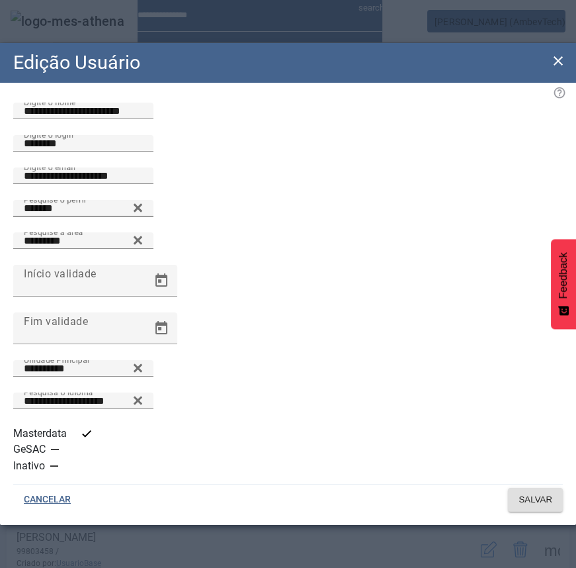 The image size is (576, 568). Describe the element at coordinates (54, 232) in the screenshot. I see `mat-label: Pesquise a área` at that location.